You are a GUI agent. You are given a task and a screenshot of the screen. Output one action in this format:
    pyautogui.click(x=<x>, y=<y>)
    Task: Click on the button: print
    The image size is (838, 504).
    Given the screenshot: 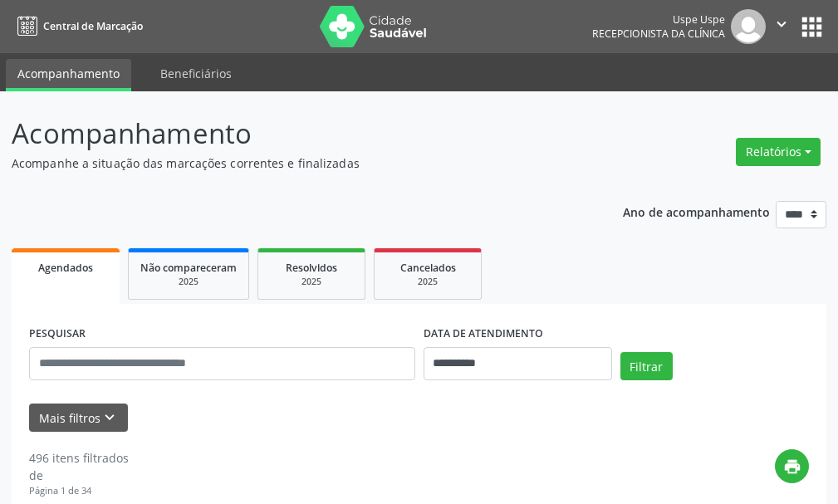 What is the action you would take?
    pyautogui.click(x=791, y=466)
    